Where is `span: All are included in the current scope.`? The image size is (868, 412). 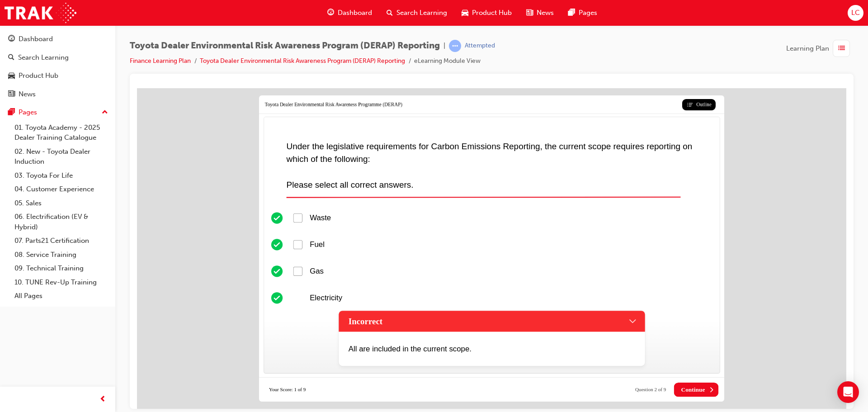
span: All are included in the current scope. is located at coordinates (273, 261).